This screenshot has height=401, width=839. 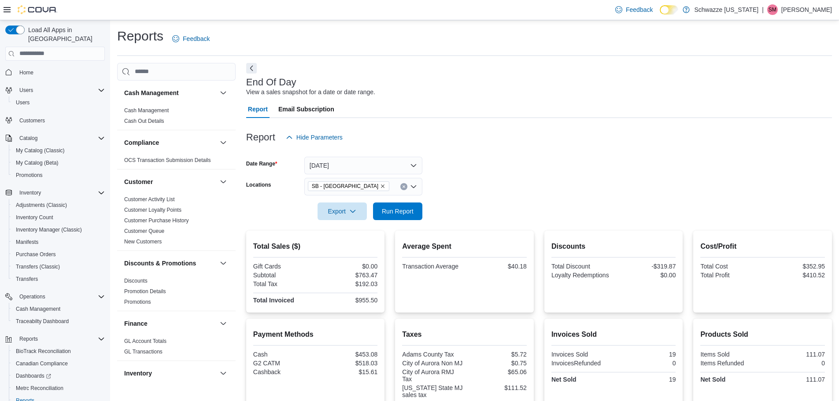 What do you see at coordinates (223, 263) in the screenshot?
I see `button: Discounts & Promotions` at bounding box center [223, 263].